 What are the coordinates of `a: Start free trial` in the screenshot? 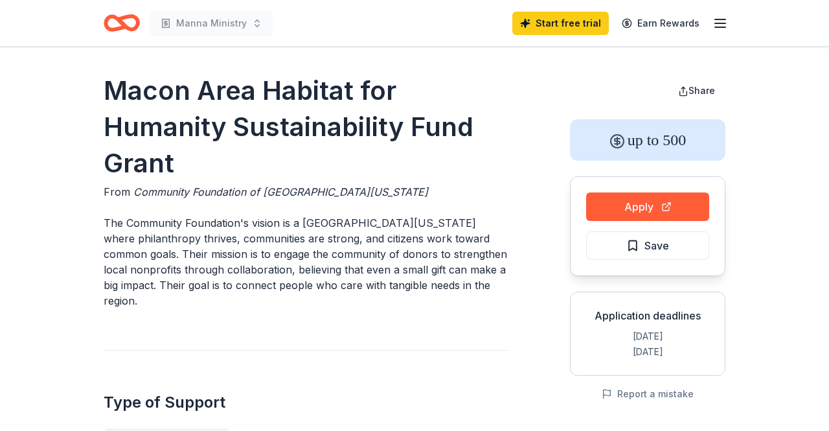 It's located at (560, 23).